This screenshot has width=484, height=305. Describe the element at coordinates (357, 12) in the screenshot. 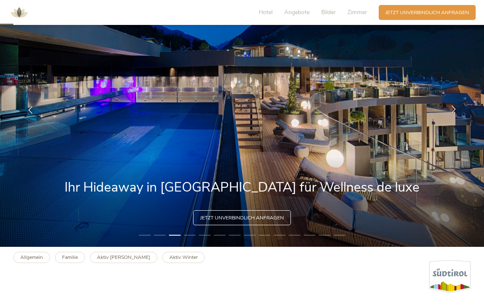

I see `span: Zimmer` at that location.